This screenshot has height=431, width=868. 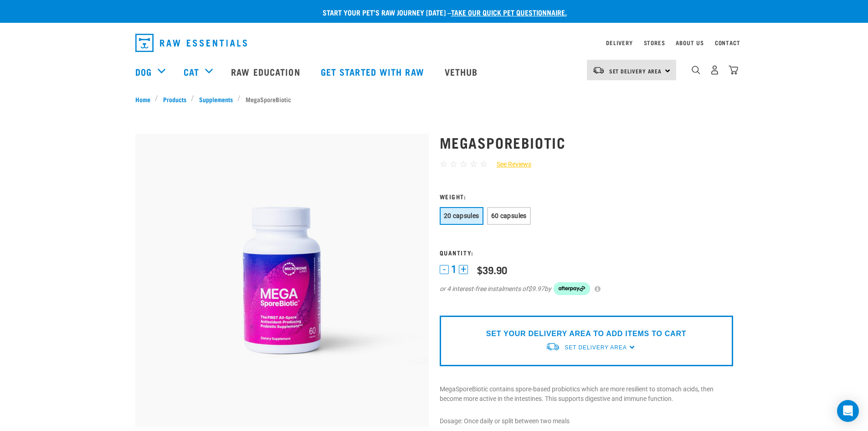 What do you see at coordinates (654, 42) in the screenshot?
I see `a: Stores` at bounding box center [654, 42].